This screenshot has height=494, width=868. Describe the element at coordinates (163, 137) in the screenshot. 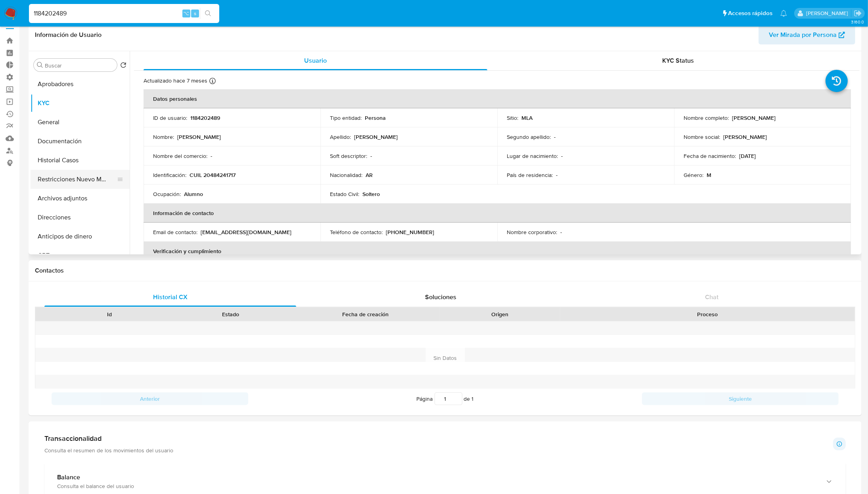

I see `p: Nombre :` at that location.